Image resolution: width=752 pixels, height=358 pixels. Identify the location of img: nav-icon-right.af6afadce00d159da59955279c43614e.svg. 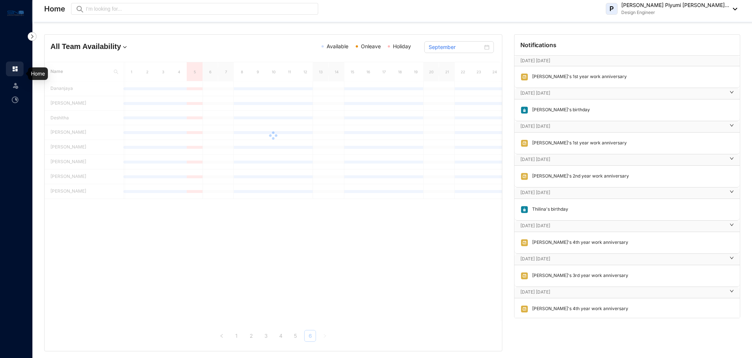
(32, 36).